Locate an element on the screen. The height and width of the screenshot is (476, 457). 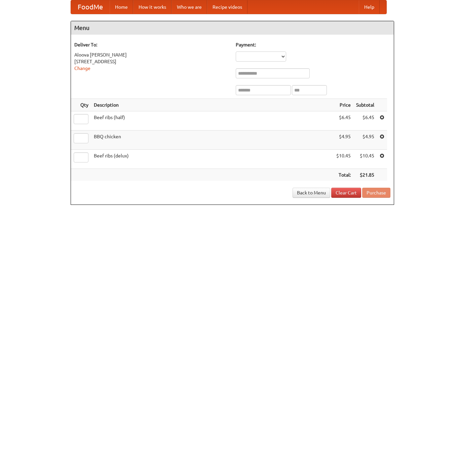
a: Back to Menu is located at coordinates (312, 193).